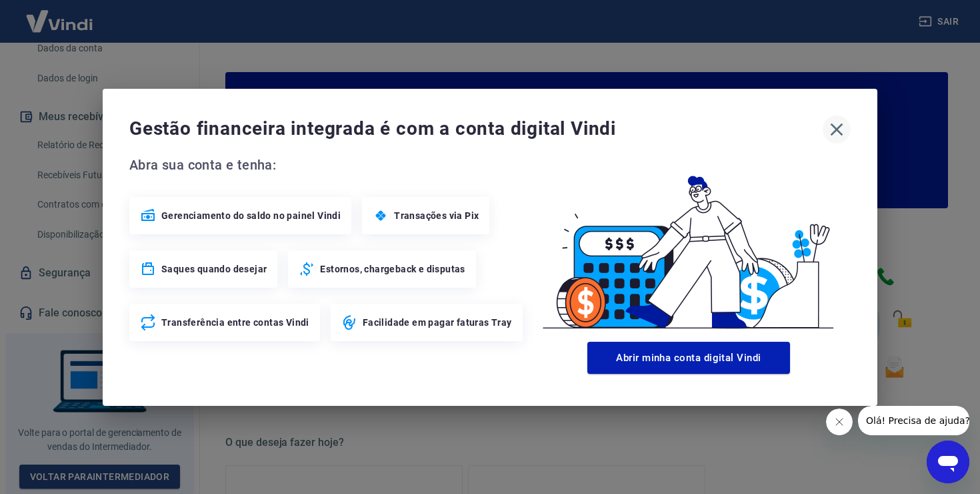  What do you see at coordinates (476, 129) in the screenshot?
I see `span: Gestão financeira integrada é com a conta digital Vindi` at bounding box center [476, 129].